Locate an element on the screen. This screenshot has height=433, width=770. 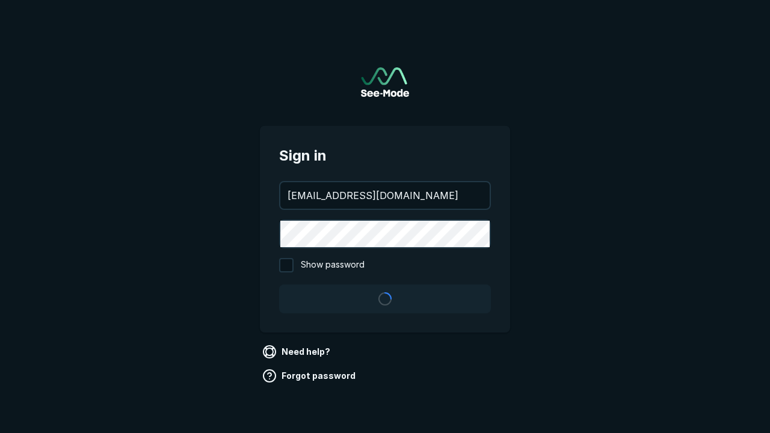
span: Show password is located at coordinates (333, 265).